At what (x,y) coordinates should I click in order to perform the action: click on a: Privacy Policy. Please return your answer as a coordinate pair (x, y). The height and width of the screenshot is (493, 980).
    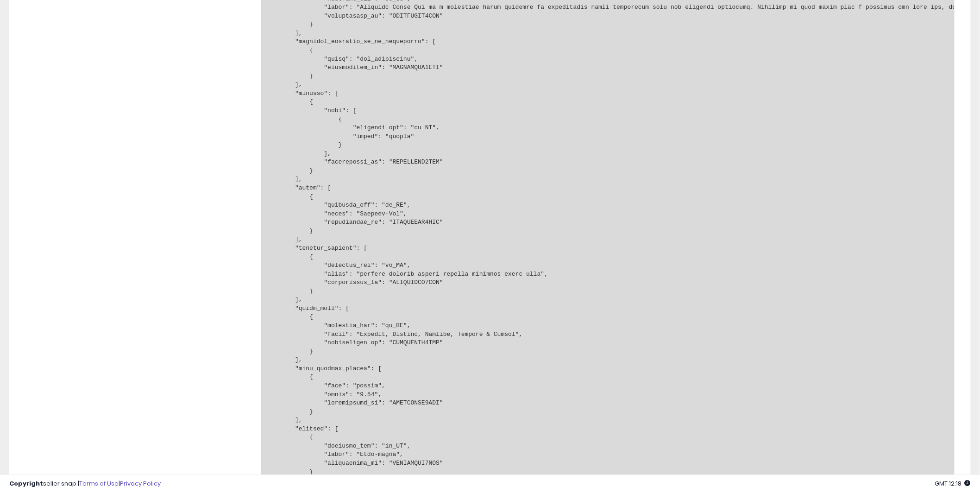
    Looking at the image, I should click on (140, 483).